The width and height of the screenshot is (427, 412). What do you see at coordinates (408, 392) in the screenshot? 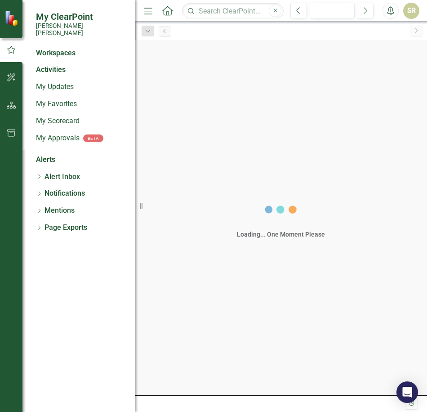
I see `div: Open Intercom Messenger` at bounding box center [408, 392].